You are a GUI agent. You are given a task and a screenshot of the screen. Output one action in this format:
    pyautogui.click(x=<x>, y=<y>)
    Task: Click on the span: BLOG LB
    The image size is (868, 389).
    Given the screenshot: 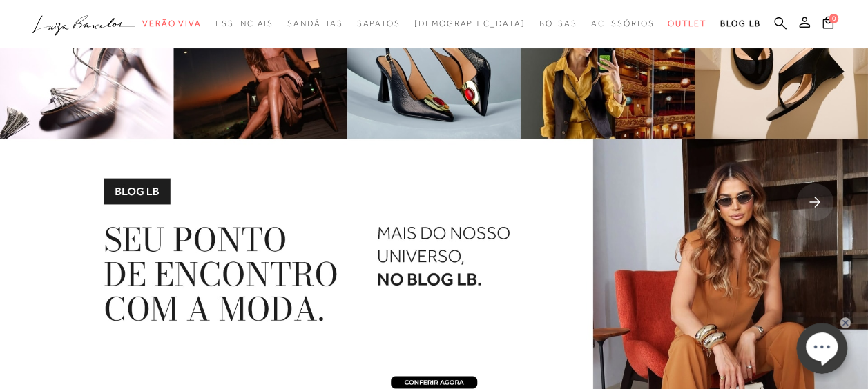 What is the action you would take?
    pyautogui.click(x=740, y=23)
    